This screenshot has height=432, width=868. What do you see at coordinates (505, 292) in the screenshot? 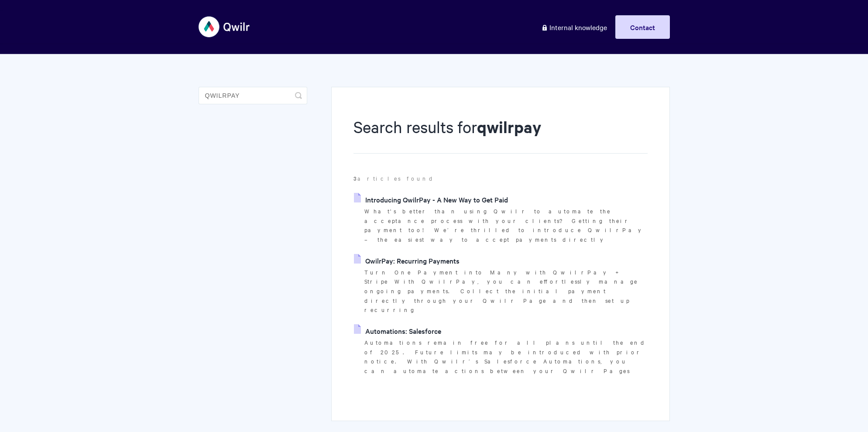
I see `p: Turn One Payment into Many with QwilrPay + Stripe With QwilrPay, you can effortlessly manage ongo...` at bounding box center [505, 292].